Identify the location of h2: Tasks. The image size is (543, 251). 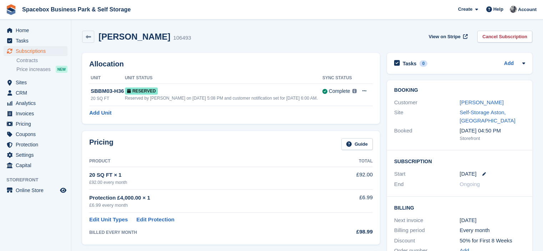
(409, 63).